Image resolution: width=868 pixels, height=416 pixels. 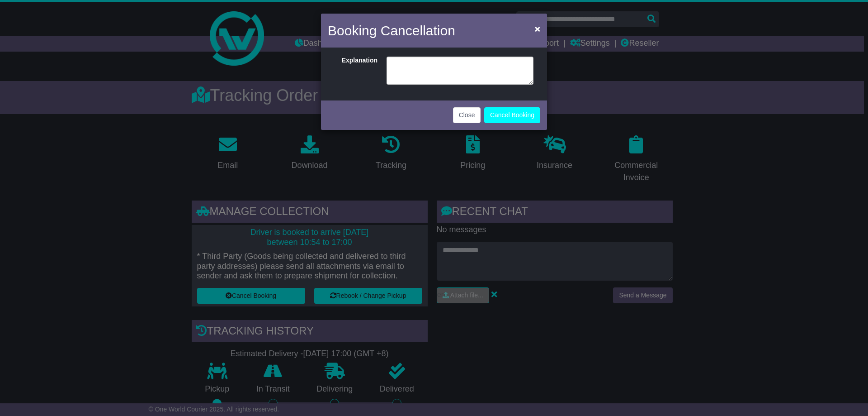 What do you see at coordinates (356, 69) in the screenshot?
I see `label: Explanation` at bounding box center [356, 69].